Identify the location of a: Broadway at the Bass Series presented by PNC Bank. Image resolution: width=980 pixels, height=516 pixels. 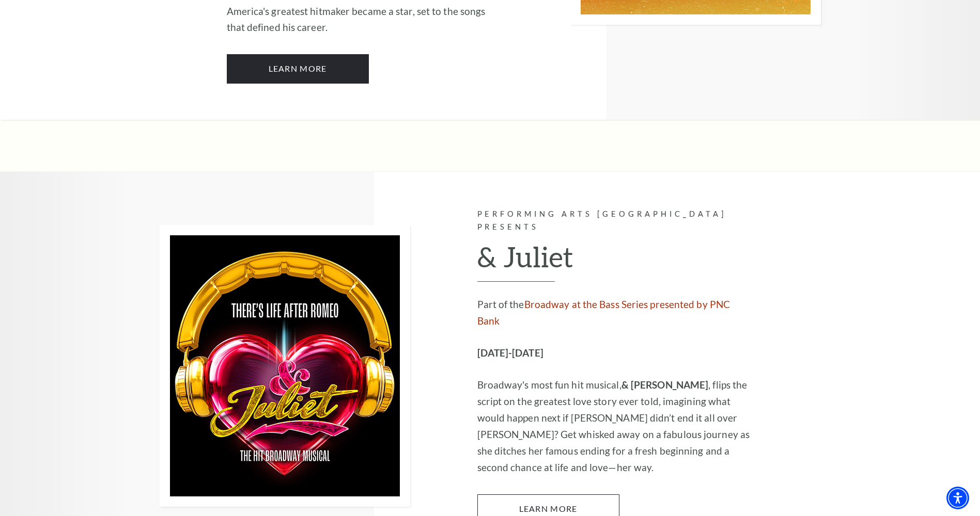
(604, 312).